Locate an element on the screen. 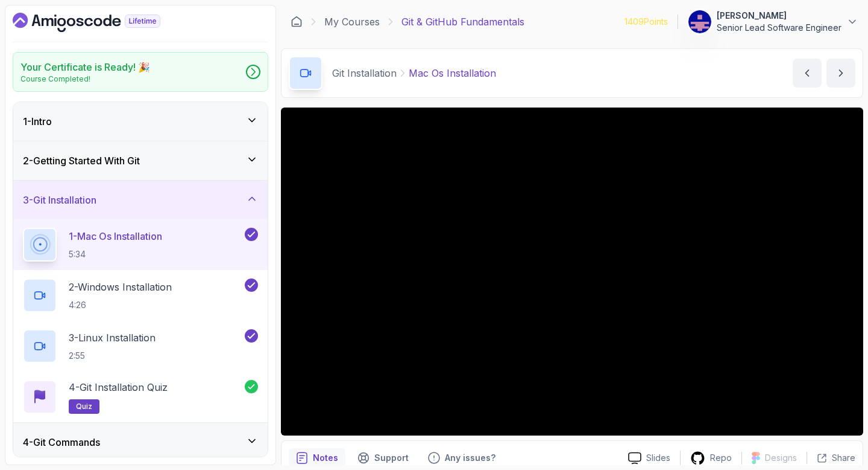 The width and height of the screenshot is (868, 470). p: 5:34 is located at coordinates (115, 254).